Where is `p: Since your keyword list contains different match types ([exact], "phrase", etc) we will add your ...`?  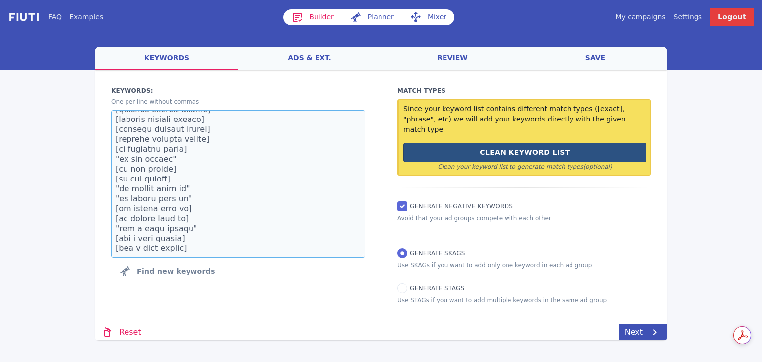 p: Since your keyword list contains different match types ([exact], "phrase", etc) we will add your ... is located at coordinates (525, 119).